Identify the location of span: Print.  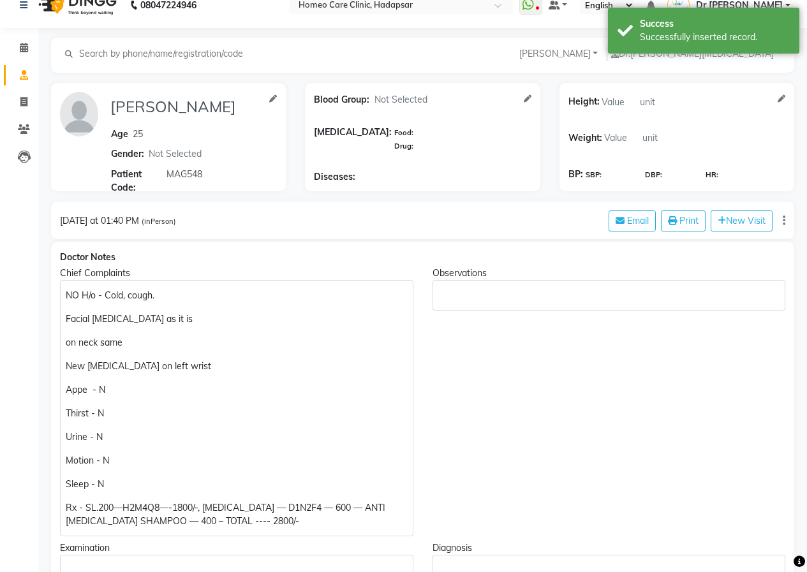
(689, 221).